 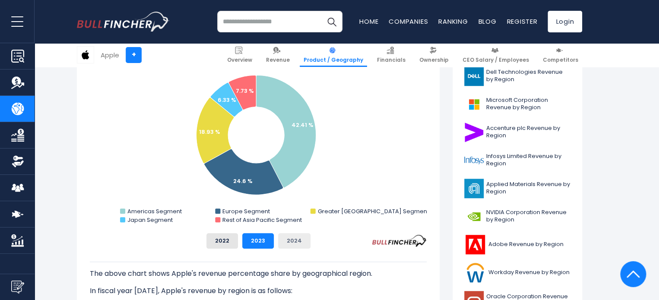 I want to click on a: Dell Technologies Revenue by Region, so click(x=517, y=76).